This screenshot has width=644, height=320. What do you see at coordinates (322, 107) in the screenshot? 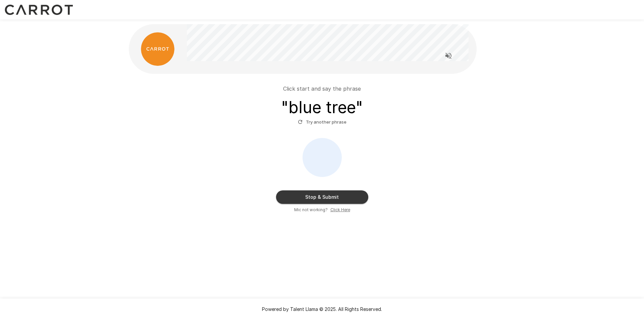
I see `h3: " blue tree "` at bounding box center [322, 107].